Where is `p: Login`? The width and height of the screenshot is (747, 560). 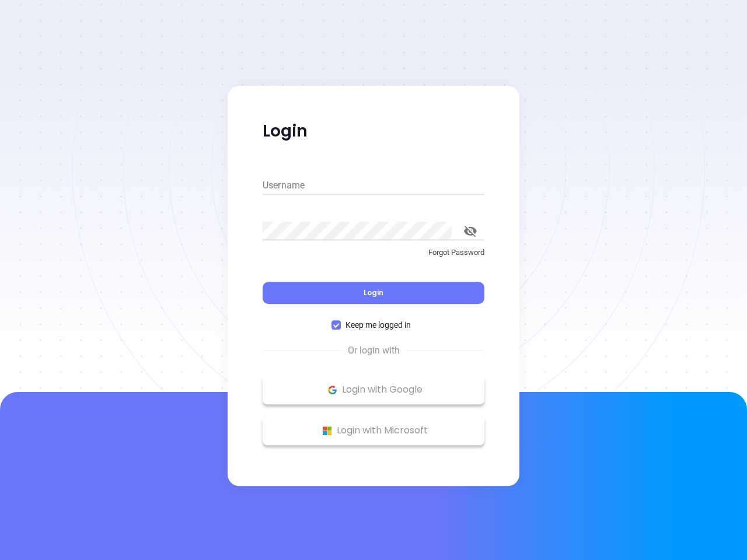 p: Login is located at coordinates (373, 131).